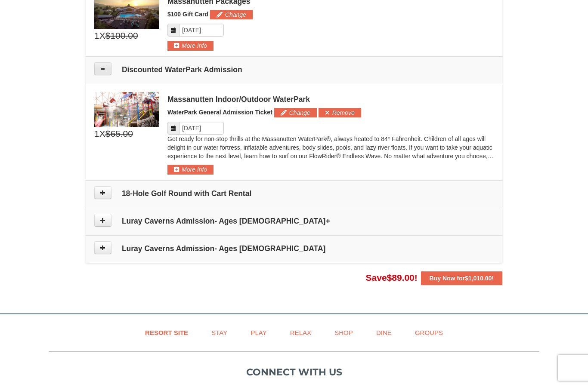 The height and width of the screenshot is (387, 588). What do you see at coordinates (122, 36) in the screenshot?
I see `span: $100.00` at bounding box center [122, 36].